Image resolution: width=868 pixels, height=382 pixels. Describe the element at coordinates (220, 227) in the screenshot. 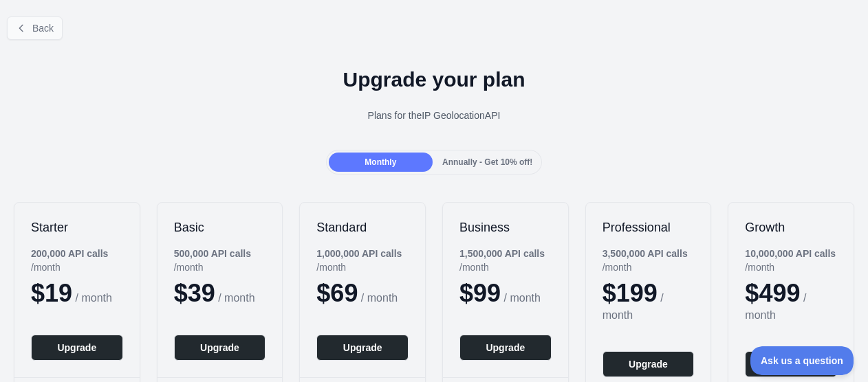

I see `h2: Basic` at that location.